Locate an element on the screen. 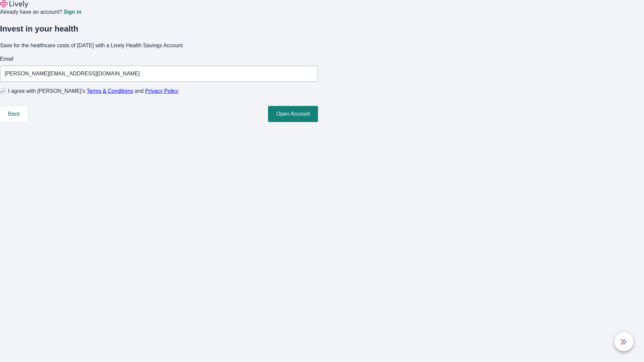 Image resolution: width=644 pixels, height=362 pixels. a: Terms & Conditions is located at coordinates (110, 91).